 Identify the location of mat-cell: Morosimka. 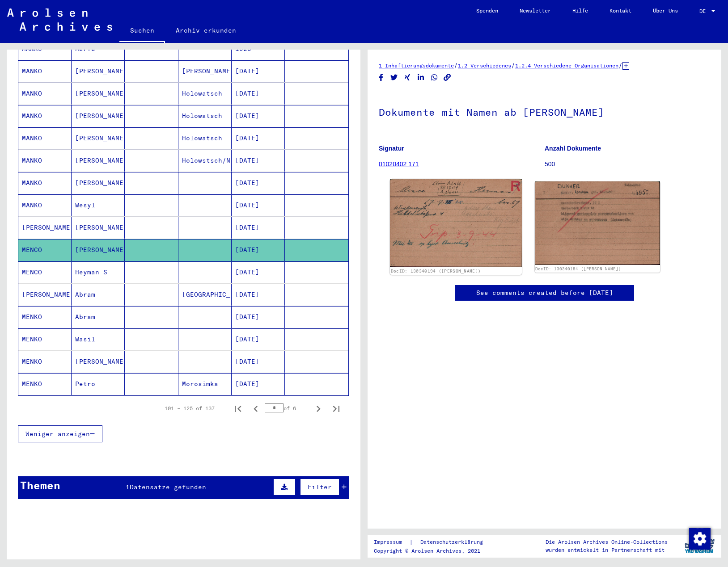
(205, 384).